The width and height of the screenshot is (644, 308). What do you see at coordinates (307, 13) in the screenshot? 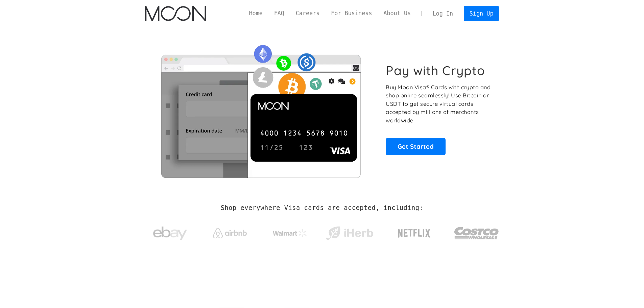
I see `a: Careers` at bounding box center [307, 13].